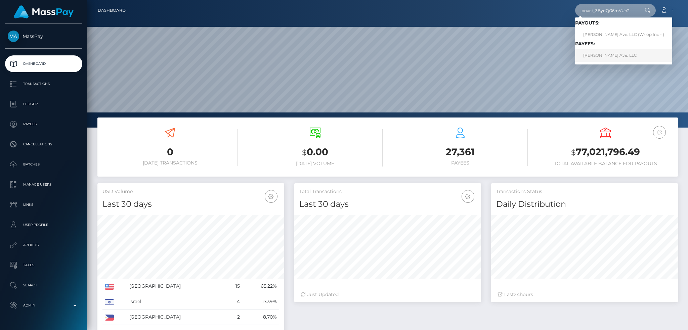 This screenshot has width=688, height=330. Describe the element at coordinates (605, 152) in the screenshot. I see `h3: 77,021,796.49` at that location.